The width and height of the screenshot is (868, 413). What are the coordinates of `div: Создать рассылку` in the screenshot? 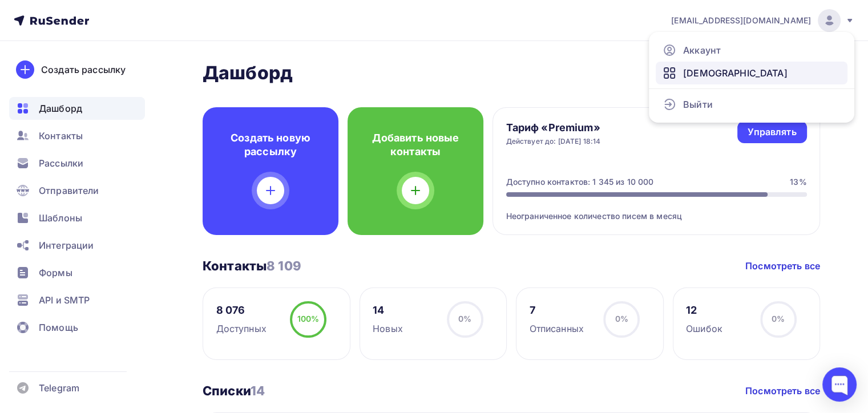 It's located at (83, 69).